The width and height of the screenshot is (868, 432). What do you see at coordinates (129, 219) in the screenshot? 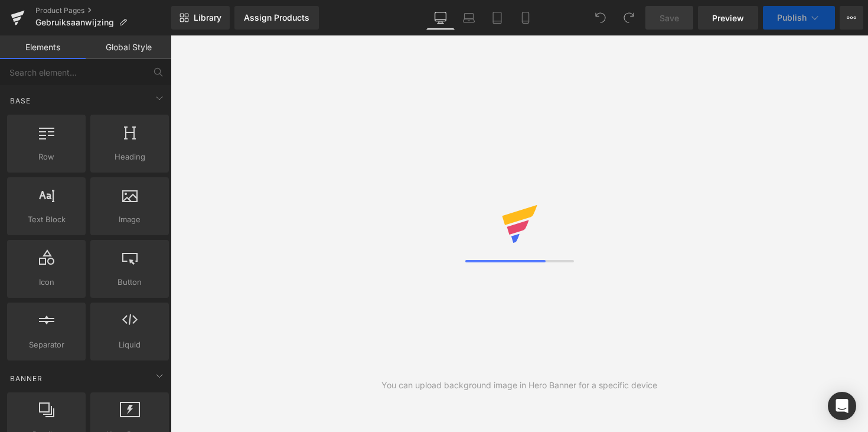
I see `span: Image` at bounding box center [129, 219].